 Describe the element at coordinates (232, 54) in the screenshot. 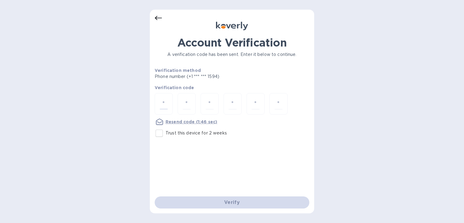

I see `p: A verification code has been sent. Enter it below to continue.` at that location.